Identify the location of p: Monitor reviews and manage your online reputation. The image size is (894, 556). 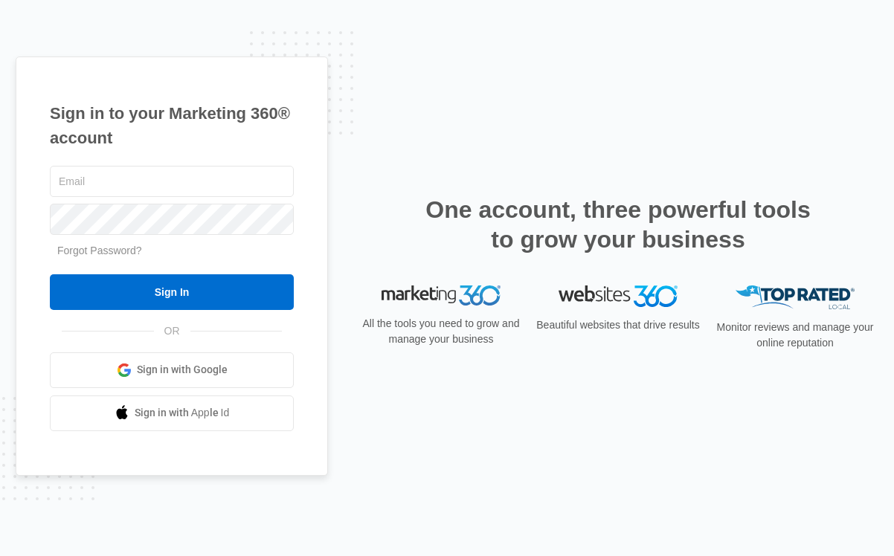
(795, 335).